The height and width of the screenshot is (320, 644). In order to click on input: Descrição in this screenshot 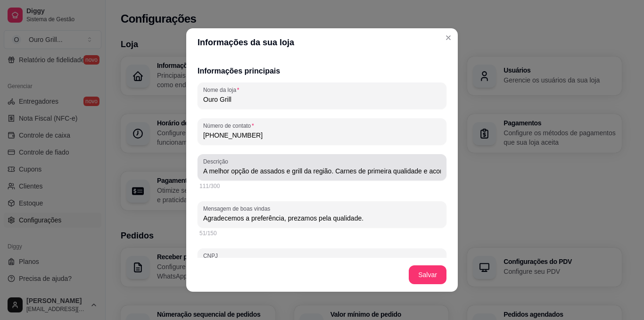, I will do `click(322, 171)`.